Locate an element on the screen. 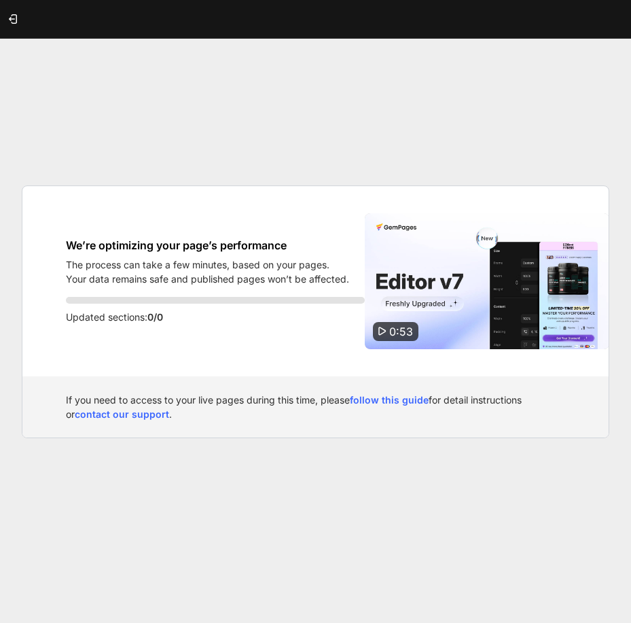 This screenshot has height=623, width=631. div: If you need to access to your live pages during this time, please for detail instructions or . is located at coordinates (315, 407).